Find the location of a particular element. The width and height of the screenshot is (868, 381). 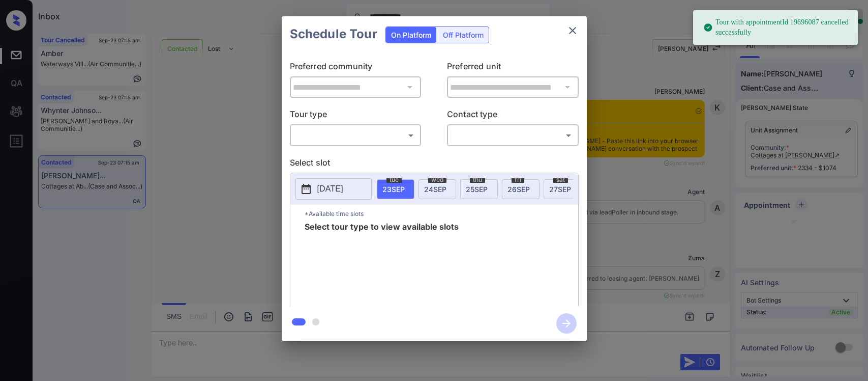

p: Tour type is located at coordinates (356, 116).